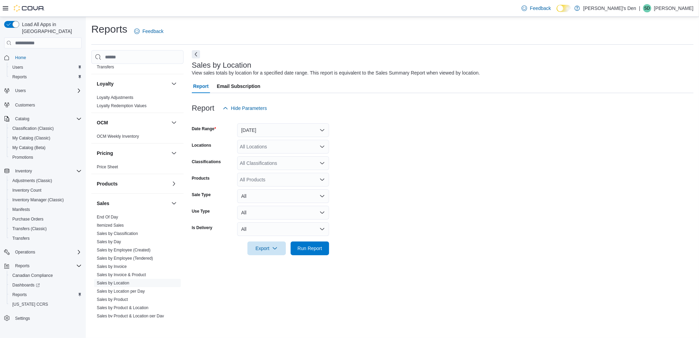 This screenshot has height=338, width=699. I want to click on span: My Catalog (Beta), so click(29, 147).